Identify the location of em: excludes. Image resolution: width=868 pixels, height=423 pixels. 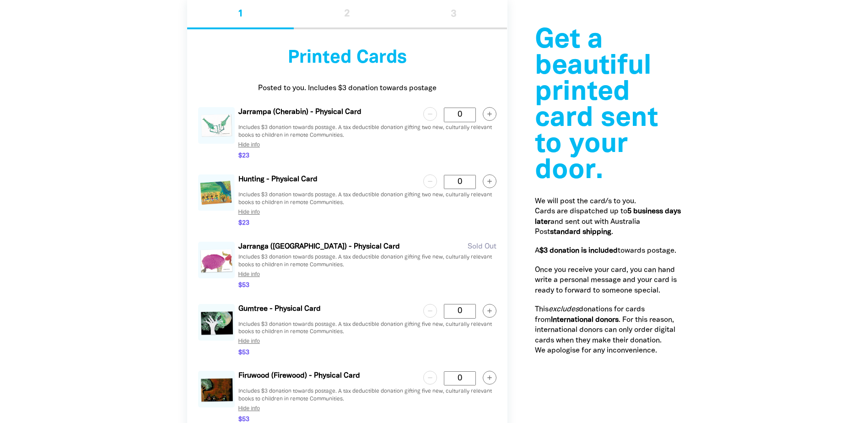
(564, 309).